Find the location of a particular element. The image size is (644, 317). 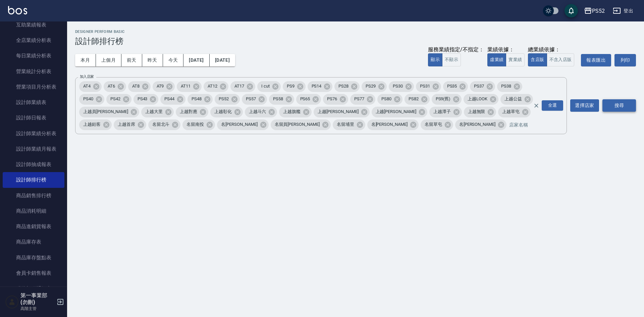

div: PS57 is located at coordinates (255, 99).